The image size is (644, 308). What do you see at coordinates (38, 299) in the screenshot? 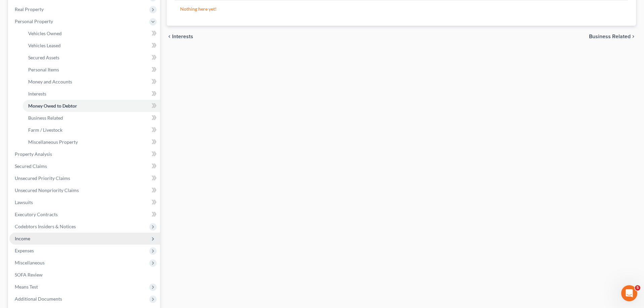
I see `span: Additional Documents` at bounding box center [38, 299].